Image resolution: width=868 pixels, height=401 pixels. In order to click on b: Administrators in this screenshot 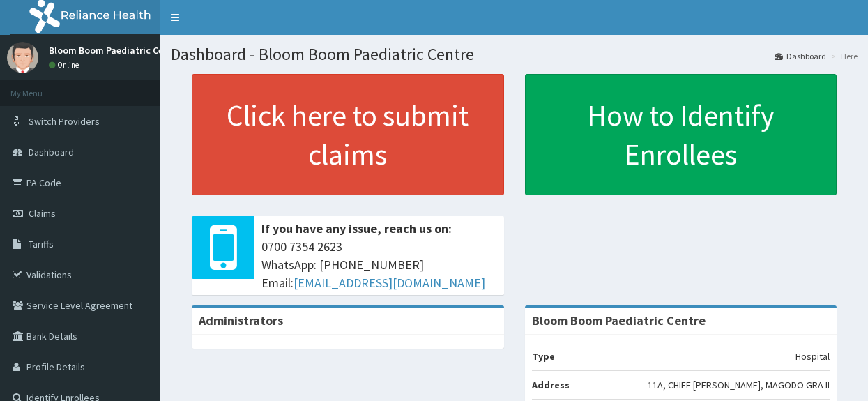, I will do `click(241, 320)`.